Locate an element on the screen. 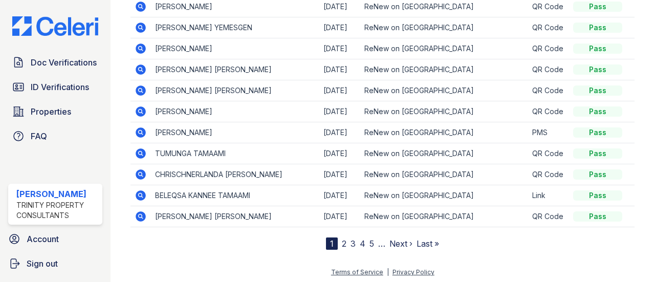 The image size is (655, 282). a: Doc Verifications is located at coordinates (55, 62).